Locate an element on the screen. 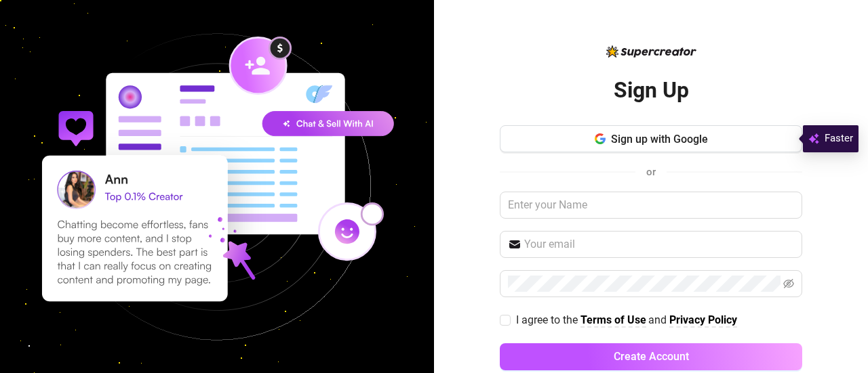 This screenshot has height=373, width=868. a: Terms of Use is located at coordinates (613, 321).